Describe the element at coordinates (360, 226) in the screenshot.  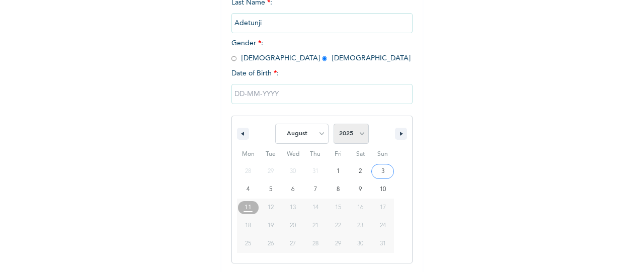
I see `button: 23` at that location.